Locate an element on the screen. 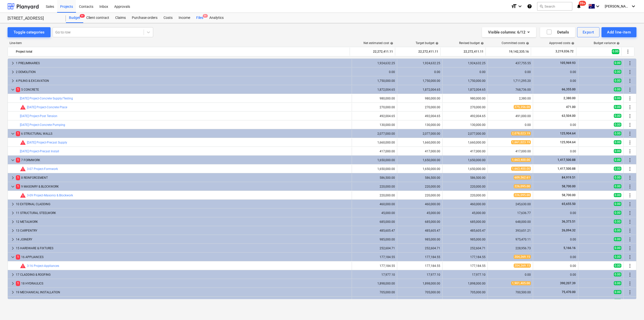 The width and height of the screenshot is (644, 320). span: 58,700.00 is located at coordinates (569, 187).